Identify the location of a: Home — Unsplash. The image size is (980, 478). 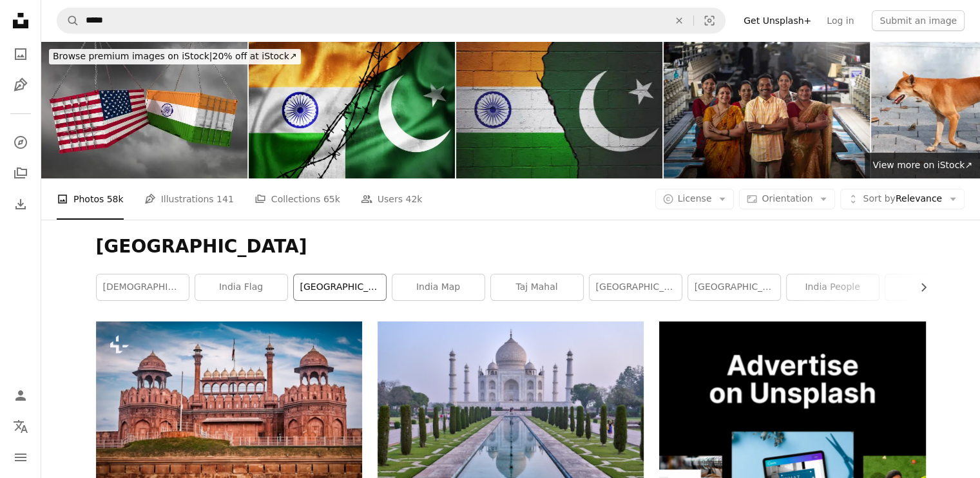
(21, 22).